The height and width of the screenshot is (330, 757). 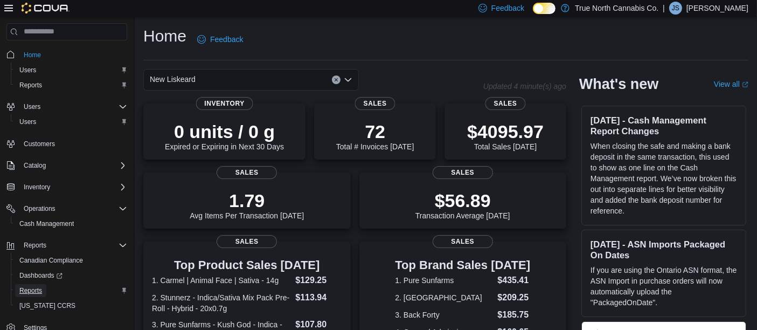 What do you see at coordinates (514, 280) in the screenshot?
I see `dd: $435.41` at bounding box center [514, 280].